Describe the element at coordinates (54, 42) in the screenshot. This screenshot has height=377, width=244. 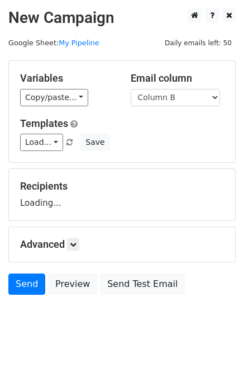
I see `small: Google Sheet:` at that location.